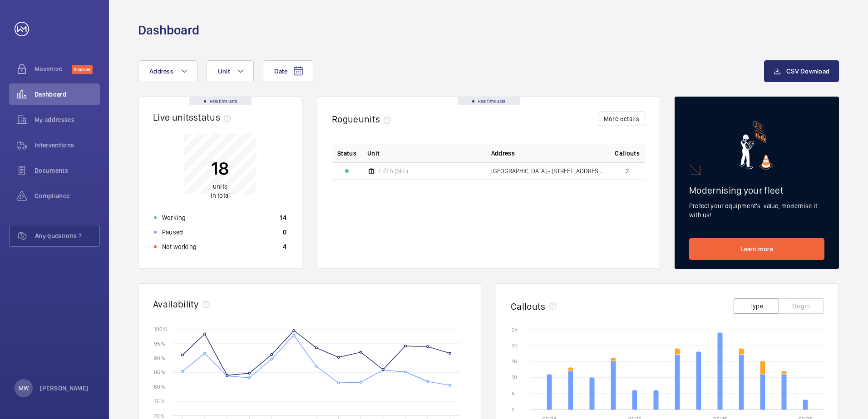  What do you see at coordinates (627, 153) in the screenshot?
I see `span: Callouts` at bounding box center [627, 153].